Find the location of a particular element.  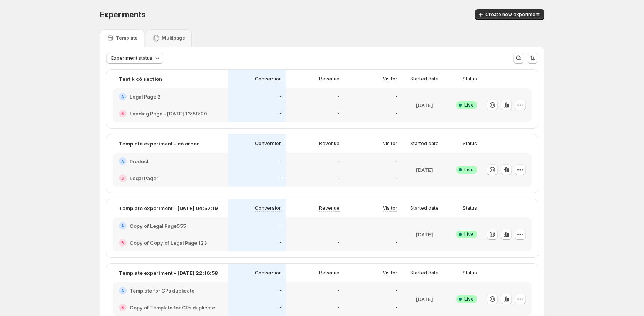

button: Create new experiment is located at coordinates (509, 15).